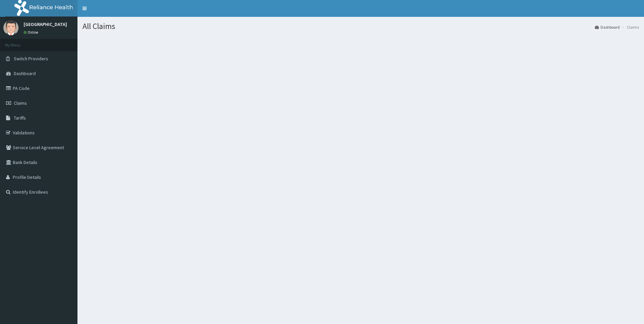 This screenshot has width=644, height=324. What do you see at coordinates (20, 103) in the screenshot?
I see `span: Claims` at bounding box center [20, 103].